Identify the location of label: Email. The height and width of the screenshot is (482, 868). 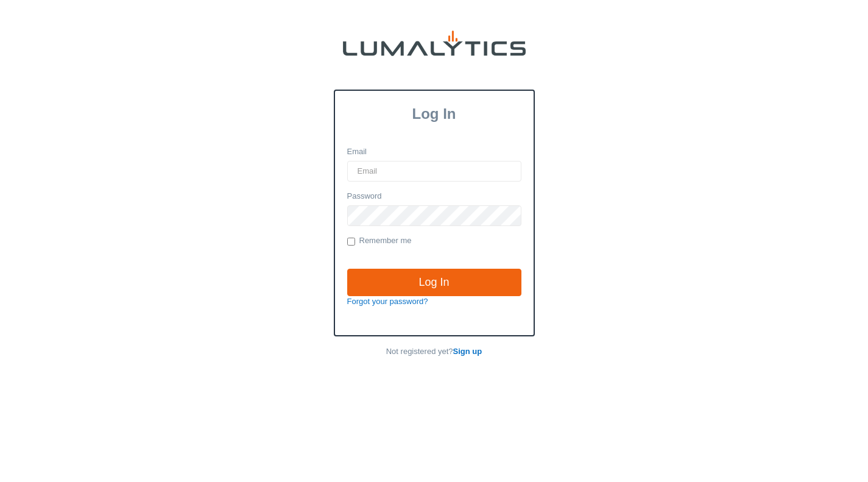
(357, 152).